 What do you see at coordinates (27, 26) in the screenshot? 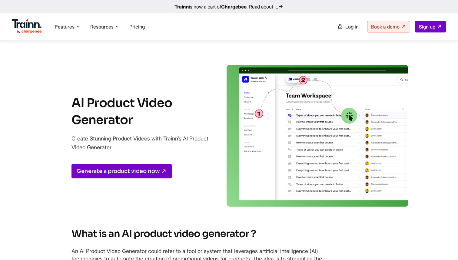
I see `img: Trainn Logo` at bounding box center [27, 26].